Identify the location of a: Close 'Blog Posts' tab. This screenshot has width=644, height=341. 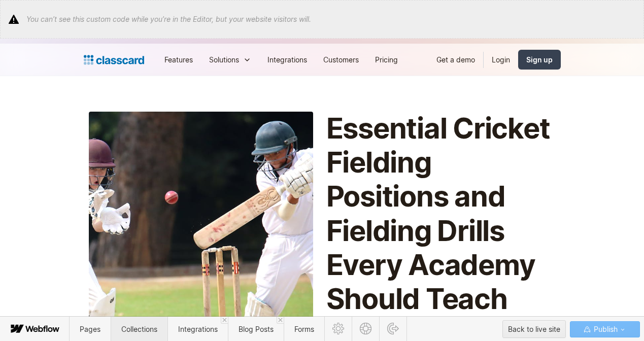
(280, 320).